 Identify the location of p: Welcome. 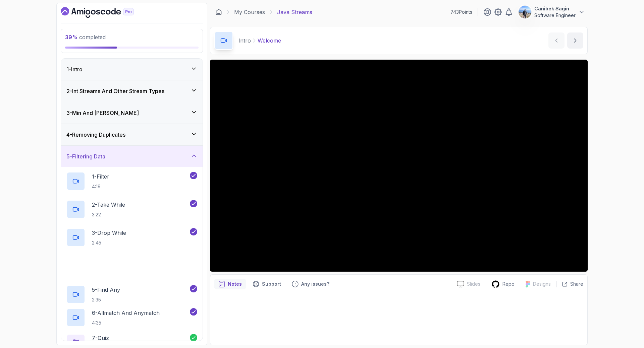
(269, 41).